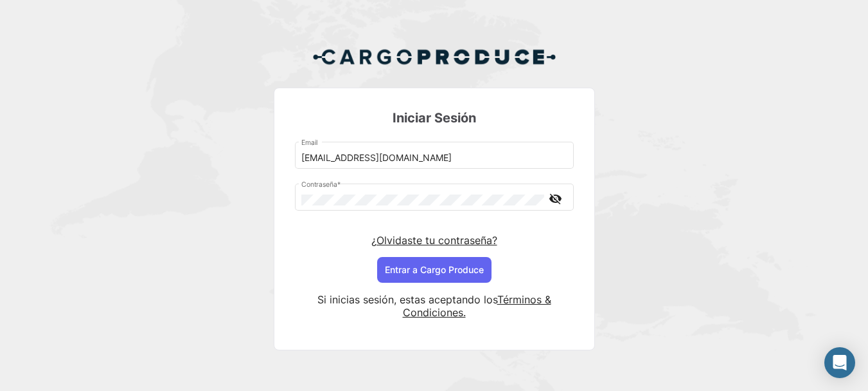  Describe the element at coordinates (434, 56) in the screenshot. I see `img: Cargo Produce Logo` at that location.